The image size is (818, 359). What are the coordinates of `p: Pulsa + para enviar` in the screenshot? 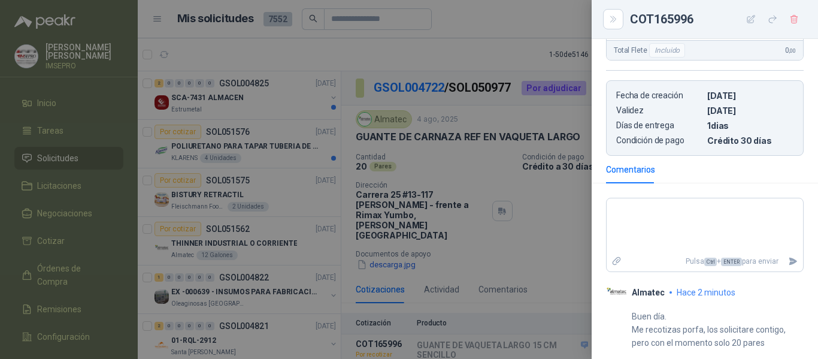 It's located at (706, 261).